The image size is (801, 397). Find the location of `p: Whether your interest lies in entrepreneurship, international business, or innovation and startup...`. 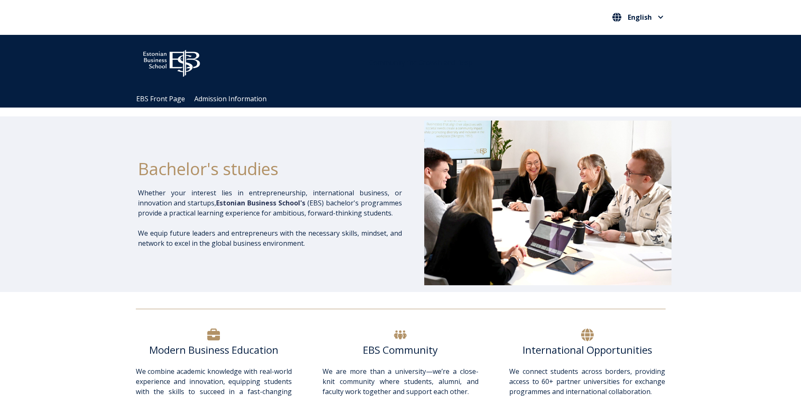

p: Whether your interest lies in entrepreneurship, international business, or innovation and startup... is located at coordinates (270, 203).